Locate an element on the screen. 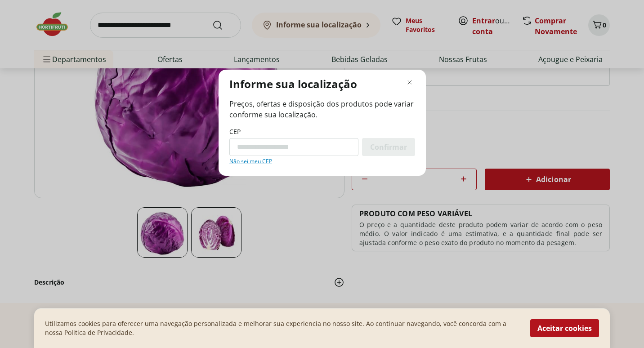 The image size is (644, 348). label: CEP is located at coordinates (235, 132).